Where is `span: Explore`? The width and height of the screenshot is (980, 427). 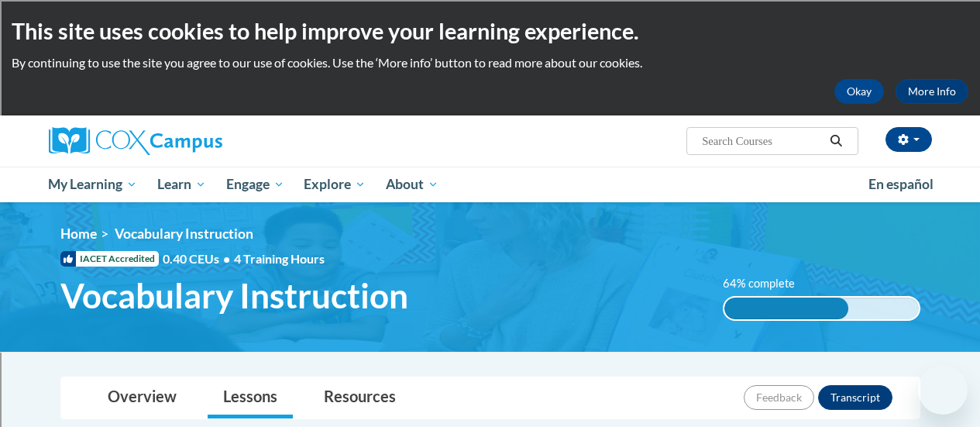 span: Explore is located at coordinates (335, 184).